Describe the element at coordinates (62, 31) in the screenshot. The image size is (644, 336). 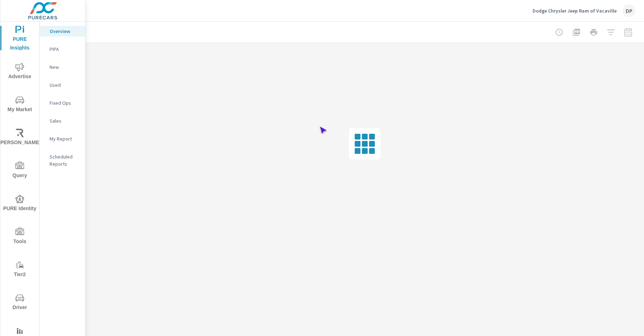
I see `div: Overview` at that location.